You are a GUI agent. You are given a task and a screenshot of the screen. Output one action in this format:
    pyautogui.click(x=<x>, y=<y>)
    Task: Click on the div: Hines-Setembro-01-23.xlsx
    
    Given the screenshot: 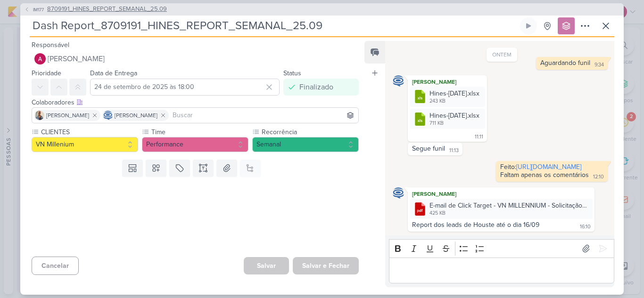 What is the action you would take?
    pyautogui.click(x=447, y=119)
    